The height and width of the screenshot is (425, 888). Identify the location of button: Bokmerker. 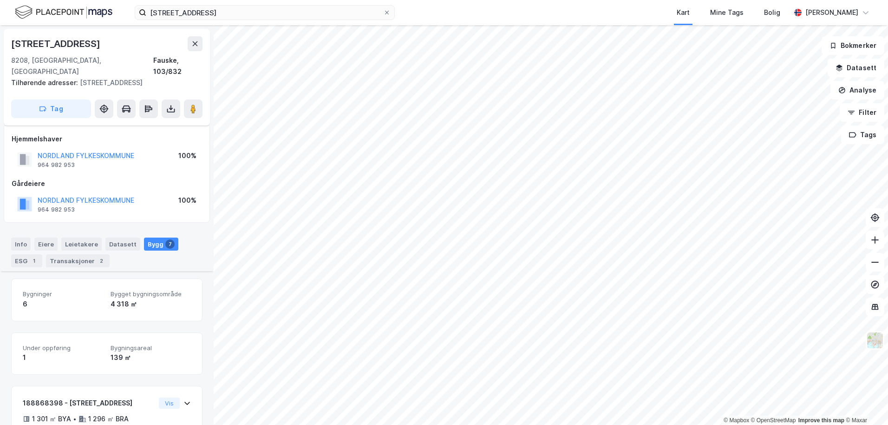
(853, 46).